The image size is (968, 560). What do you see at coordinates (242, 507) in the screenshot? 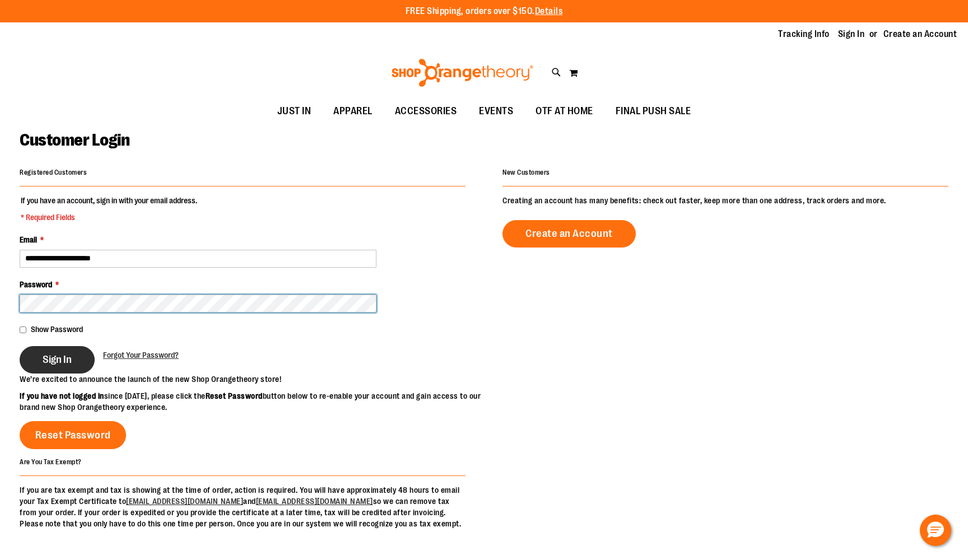
I see `p: If you are tax exempt and tax is showing at the time of order, action is required. You will have ...` at bounding box center [242, 507].